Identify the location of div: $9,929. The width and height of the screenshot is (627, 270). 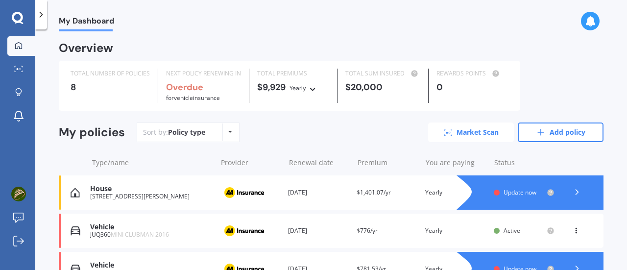
(293, 88).